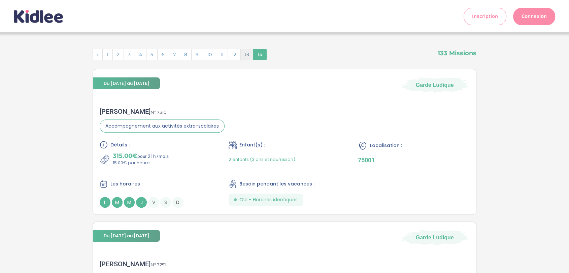  What do you see at coordinates (185, 55) in the screenshot?
I see `span: 8` at bounding box center [185, 55].